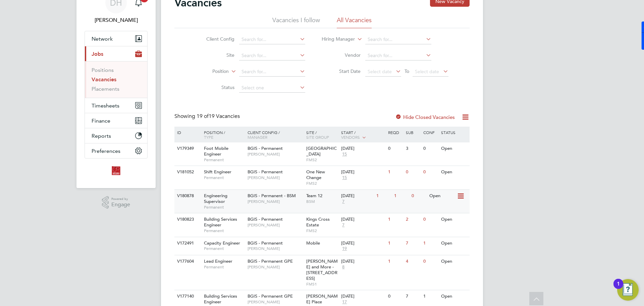 The width and height of the screenshot is (644, 306). I want to click on span: Engineering Supervisor, so click(216, 198).